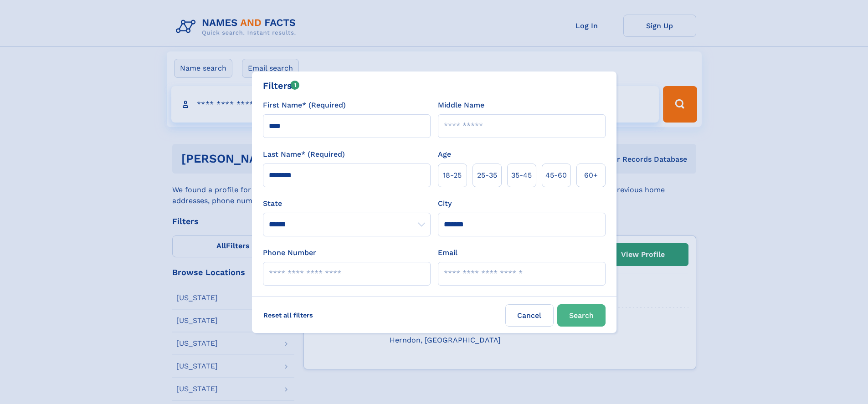 The image size is (868, 404). Describe the element at coordinates (581, 315) in the screenshot. I see `button: Search` at that location.